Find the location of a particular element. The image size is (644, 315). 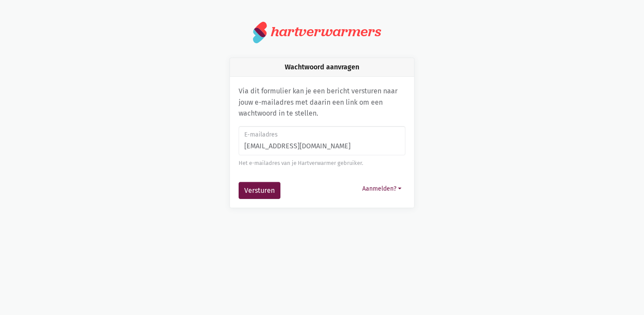

button: Versturen is located at coordinates (259, 191).